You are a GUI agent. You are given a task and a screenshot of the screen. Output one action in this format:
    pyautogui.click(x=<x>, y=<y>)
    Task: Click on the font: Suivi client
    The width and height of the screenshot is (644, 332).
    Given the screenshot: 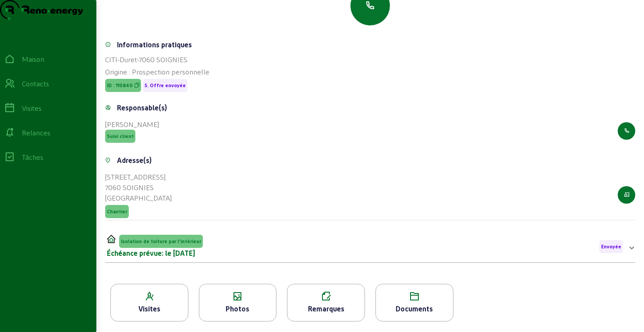 What is the action you would take?
    pyautogui.click(x=120, y=136)
    